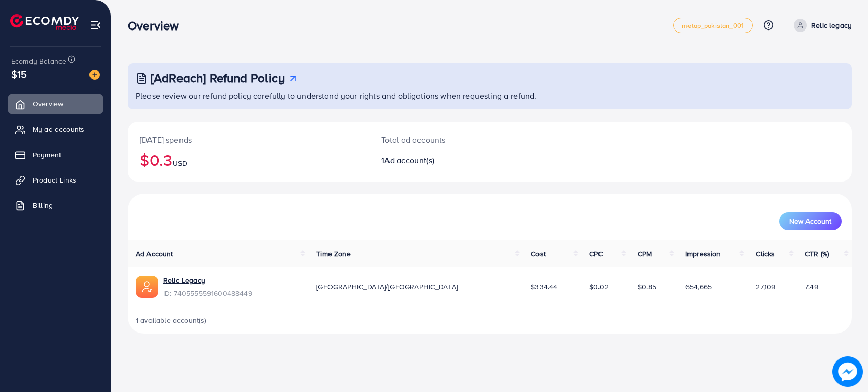  I want to click on a: Billing, so click(55, 206).